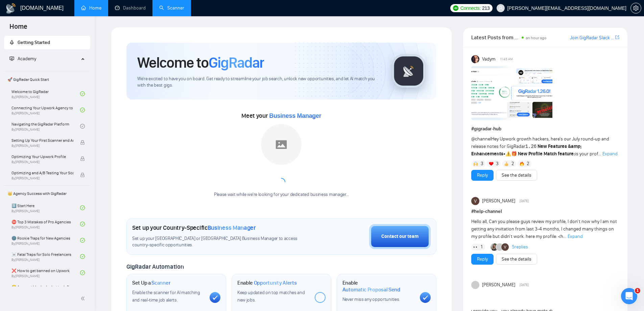  I want to click on span: GigRadar, so click(236, 63).